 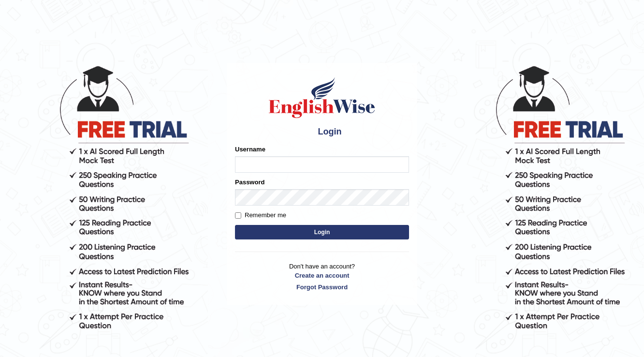 I want to click on h4: Login, so click(x=322, y=132).